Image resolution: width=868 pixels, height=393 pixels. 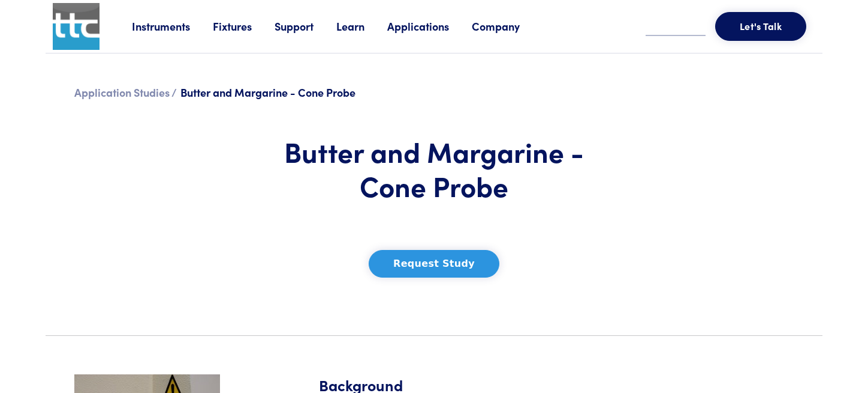 I want to click on a: Application Studies /, so click(x=126, y=92).